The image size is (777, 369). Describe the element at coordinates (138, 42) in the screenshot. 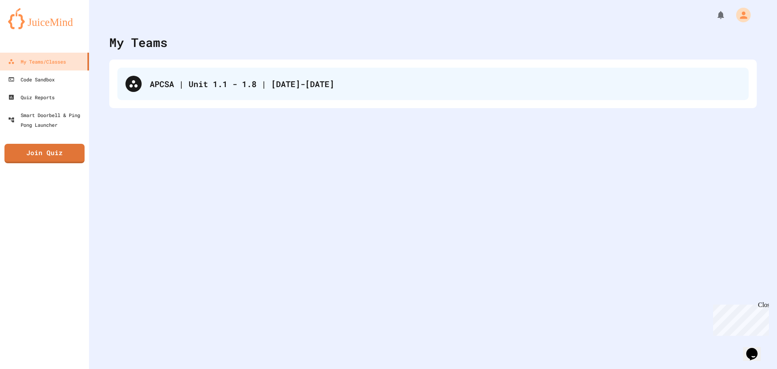

I see `div: My Teams` at that location.